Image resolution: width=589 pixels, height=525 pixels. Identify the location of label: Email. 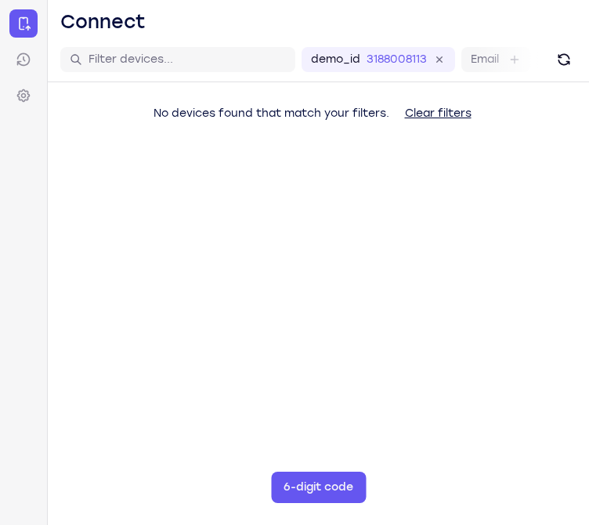
(485, 60).